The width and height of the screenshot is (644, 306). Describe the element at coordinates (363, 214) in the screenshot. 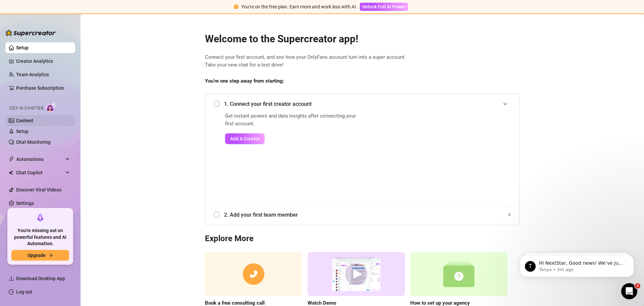

I see `div: 2. Add your first team member` at that location.